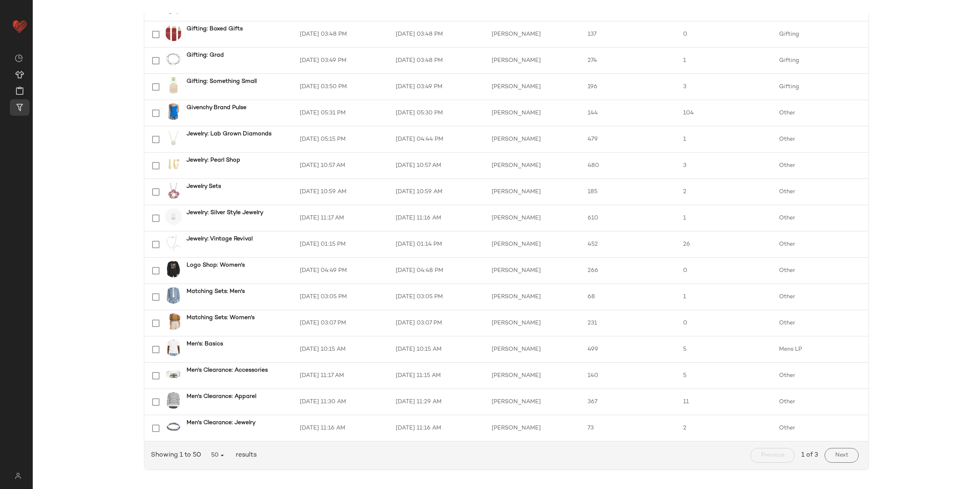 The image size is (980, 489). I want to click on img: 0400022699403, so click(173, 400).